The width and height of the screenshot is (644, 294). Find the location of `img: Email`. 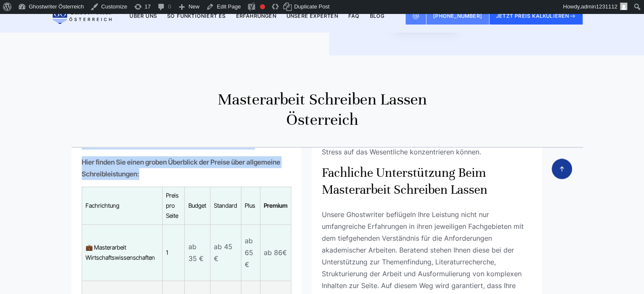

img: Email is located at coordinates (416, 16).